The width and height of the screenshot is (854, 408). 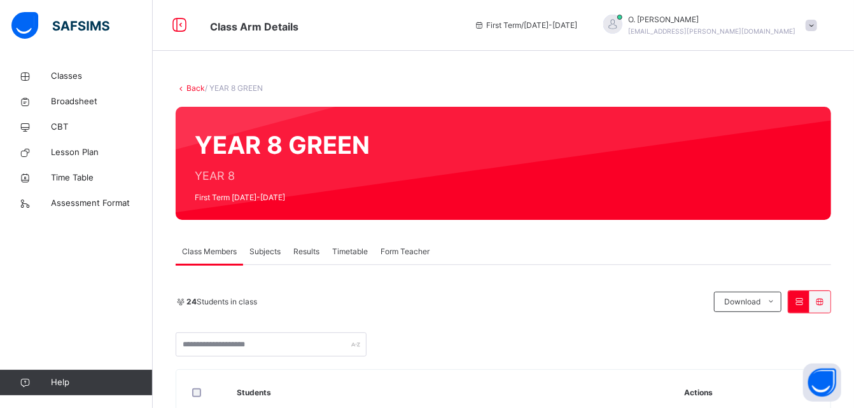 What do you see at coordinates (102, 153) in the screenshot?
I see `span: Lesson Plan` at bounding box center [102, 153].